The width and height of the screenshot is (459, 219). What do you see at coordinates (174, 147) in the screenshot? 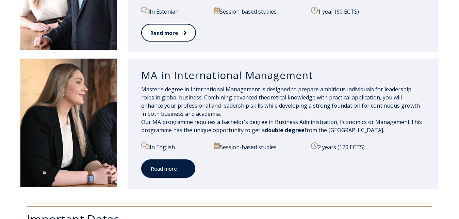
I see `p: In English` at bounding box center [174, 147].